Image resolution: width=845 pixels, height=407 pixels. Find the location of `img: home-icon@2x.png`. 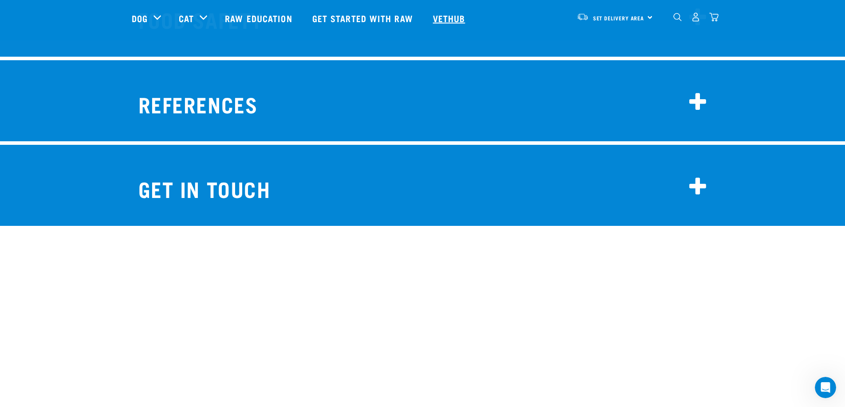

img: home-icon@2x.png is located at coordinates (713, 17).